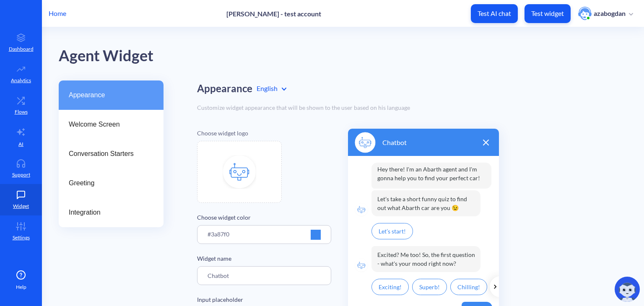 The image size is (644, 306). I want to click on div: Greeting, so click(111, 183).